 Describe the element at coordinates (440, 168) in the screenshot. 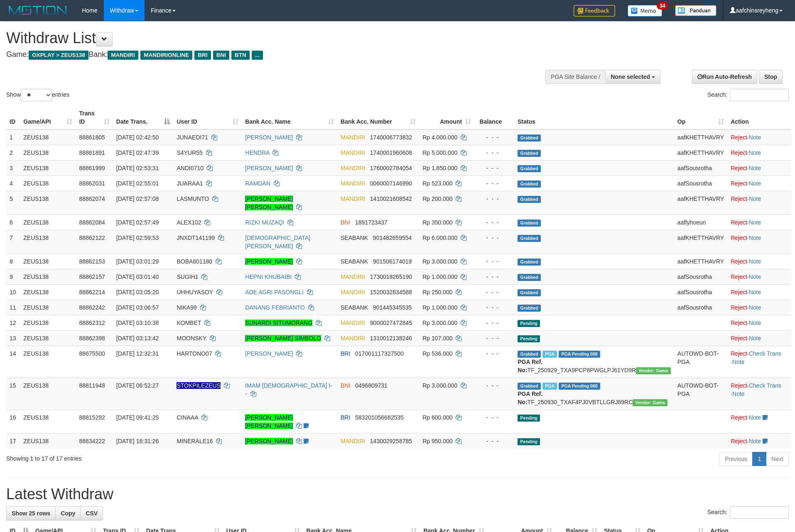

I see `span: Rp 1.850.000` at that location.